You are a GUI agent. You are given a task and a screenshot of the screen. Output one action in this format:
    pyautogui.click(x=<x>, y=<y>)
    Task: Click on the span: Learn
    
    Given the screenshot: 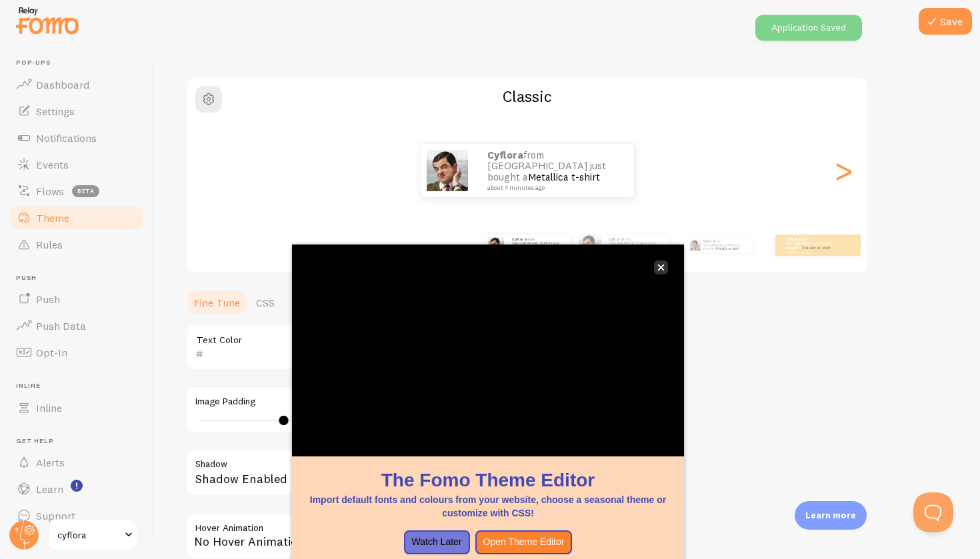 What is the action you would take?
    pyautogui.click(x=49, y=489)
    